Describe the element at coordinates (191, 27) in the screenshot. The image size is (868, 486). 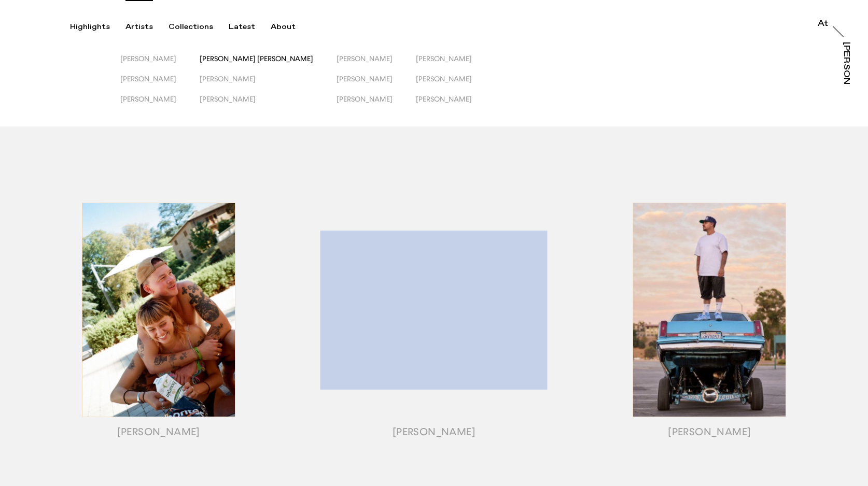
I see `div: Collections` at that location.